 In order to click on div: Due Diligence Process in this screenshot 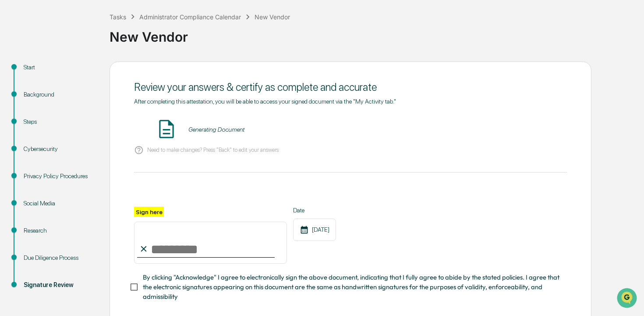, I will do `click(60, 258)`.